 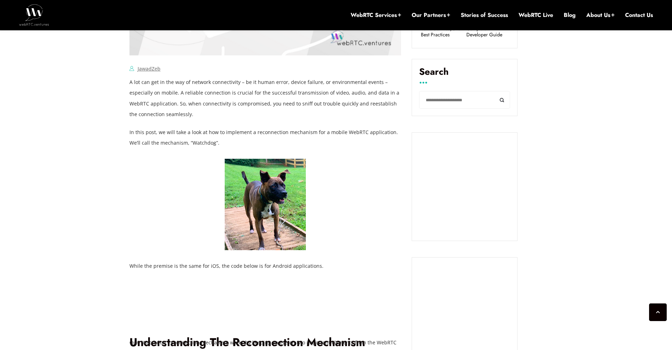 I want to click on a: Blog, so click(x=570, y=15).